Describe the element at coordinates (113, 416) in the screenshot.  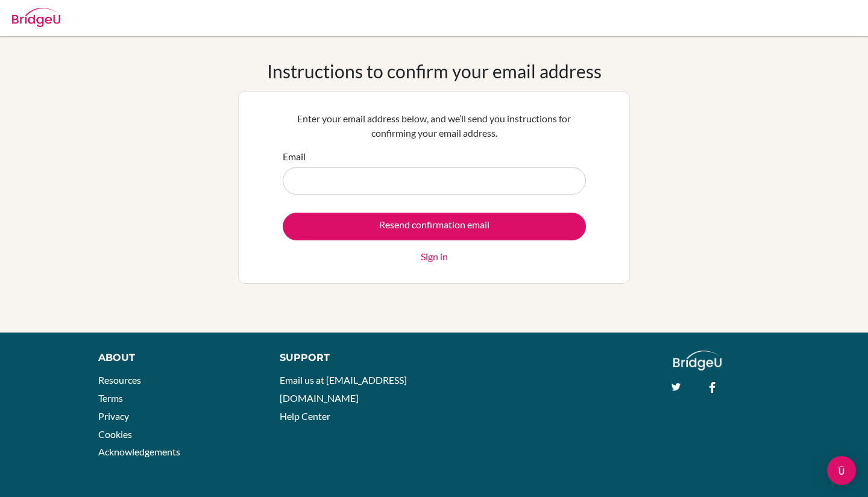
I see `a: Privacy` at that location.